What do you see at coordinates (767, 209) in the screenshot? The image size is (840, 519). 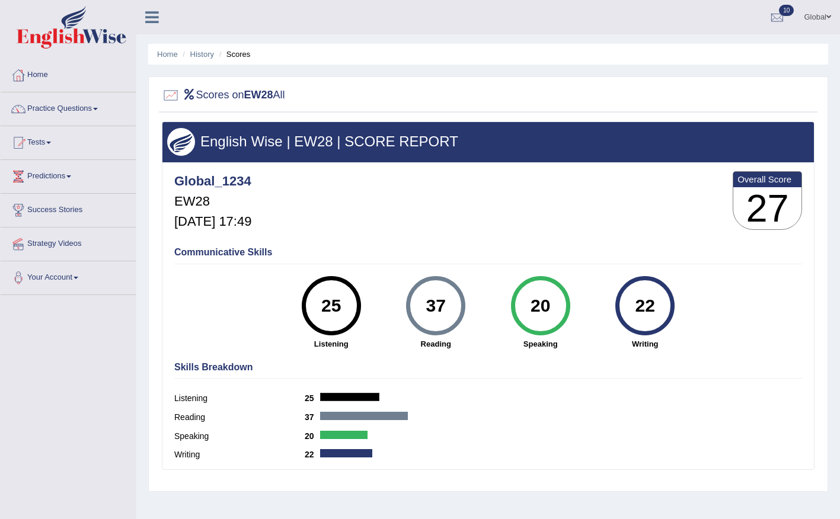 I see `h3: 27` at bounding box center [767, 209].